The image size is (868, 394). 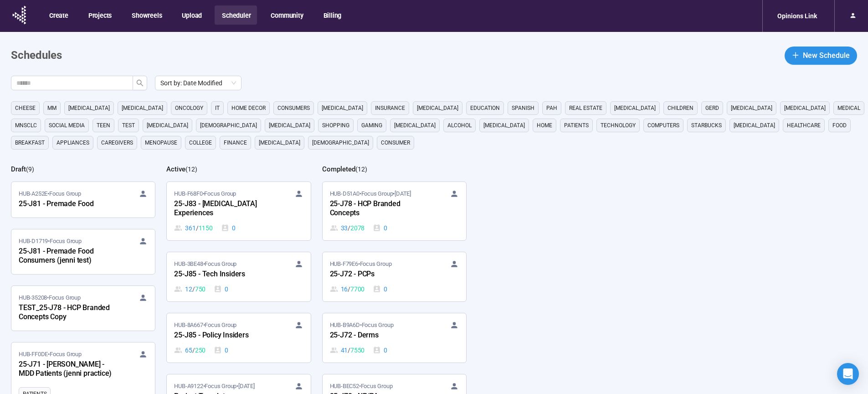 What do you see at coordinates (193, 228) in the screenshot?
I see `div: 361` at bounding box center [193, 228].